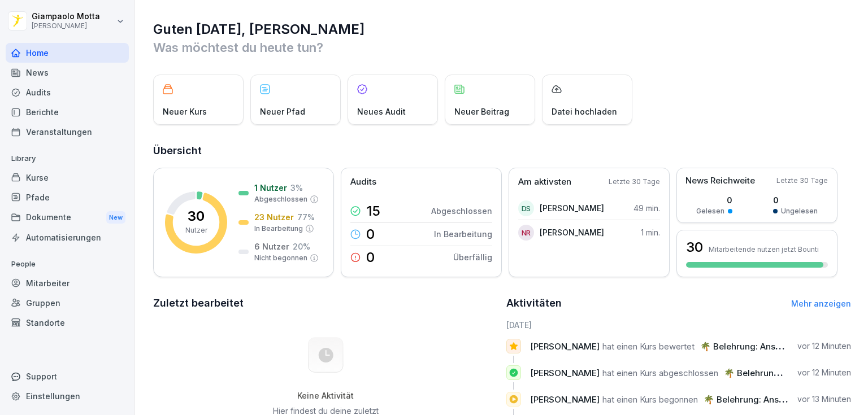 This screenshot has height=415, width=868. I want to click on div: Support, so click(67, 376).